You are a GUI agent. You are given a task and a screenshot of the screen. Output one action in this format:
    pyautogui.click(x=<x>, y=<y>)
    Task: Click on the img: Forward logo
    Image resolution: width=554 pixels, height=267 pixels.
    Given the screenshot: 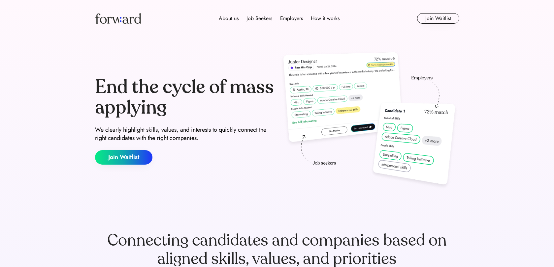 What is the action you would take?
    pyautogui.click(x=118, y=18)
    